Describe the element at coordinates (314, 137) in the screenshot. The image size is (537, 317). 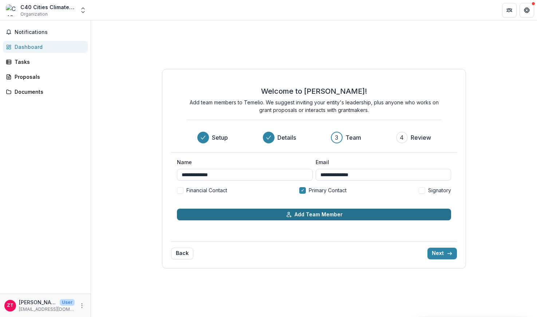
I see `div: Progress` at that location.